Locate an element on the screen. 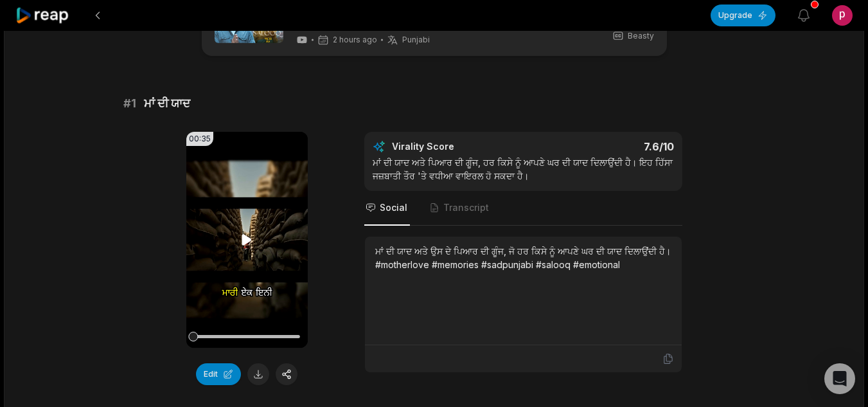 The image size is (868, 407). div: 7.6 /10 is located at coordinates (604, 147).